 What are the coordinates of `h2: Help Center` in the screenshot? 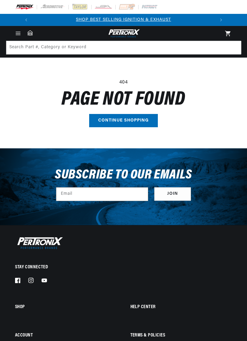 It's located at (181, 307).